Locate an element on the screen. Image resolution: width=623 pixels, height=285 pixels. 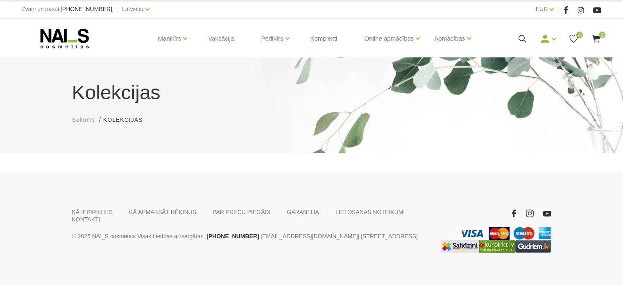
a: EUR is located at coordinates (542, 9).